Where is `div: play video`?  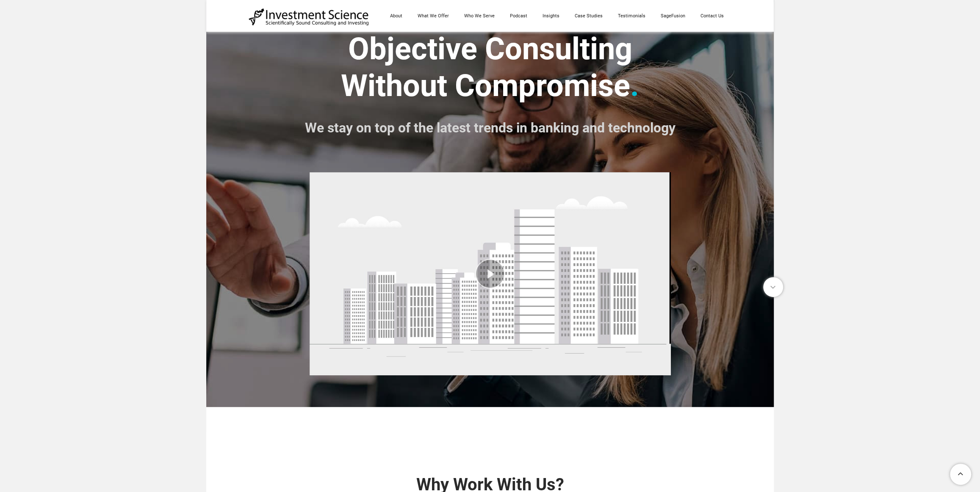 div: play video is located at coordinates (490, 274).